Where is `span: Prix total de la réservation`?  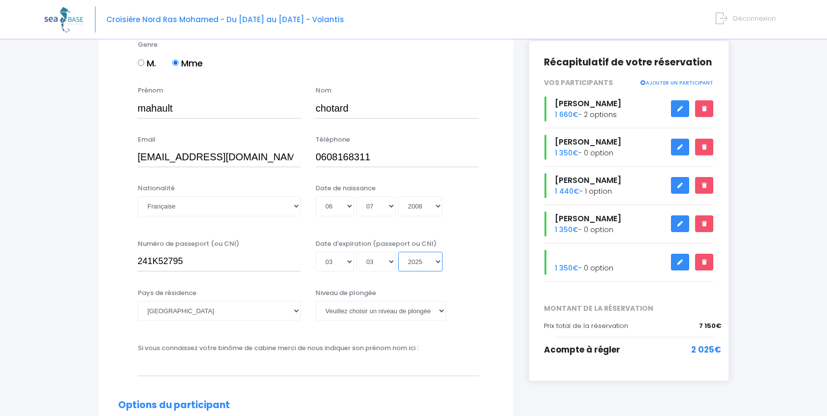 span: Prix total de la réservation is located at coordinates (586, 326).